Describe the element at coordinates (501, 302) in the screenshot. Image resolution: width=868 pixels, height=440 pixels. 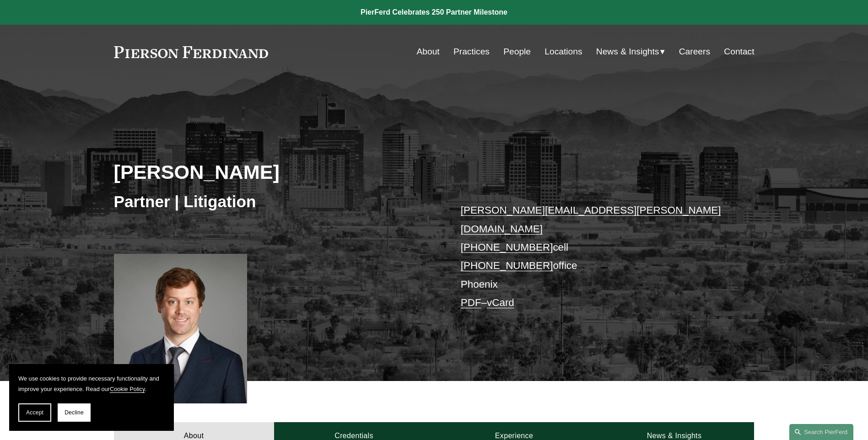
I see `a: vCard` at that location.